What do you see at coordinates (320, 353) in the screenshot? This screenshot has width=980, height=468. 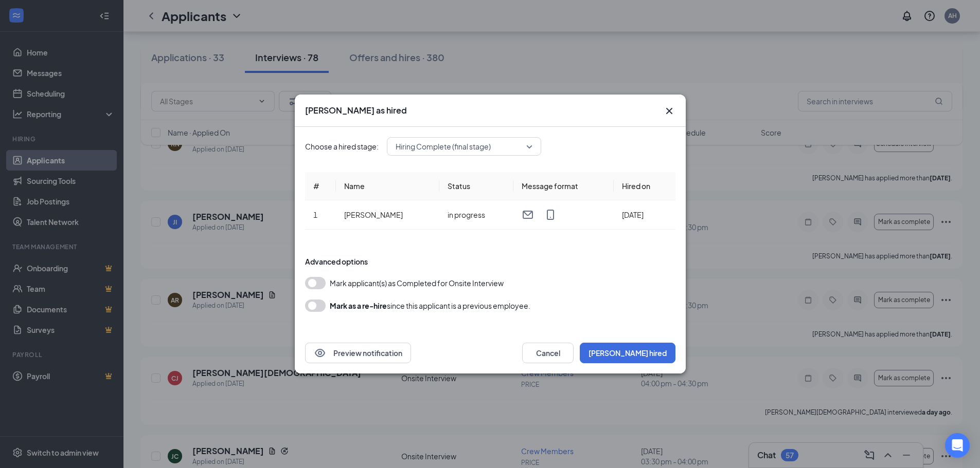 I see `svg: Eye` at bounding box center [320, 353].